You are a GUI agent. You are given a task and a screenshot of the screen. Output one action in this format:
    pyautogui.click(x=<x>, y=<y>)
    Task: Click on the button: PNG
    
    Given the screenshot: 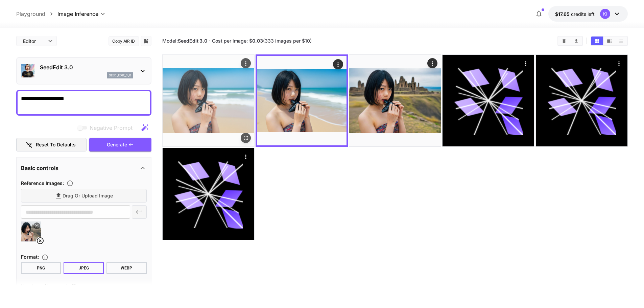 What is the action you would take?
    pyautogui.click(x=41, y=268)
    